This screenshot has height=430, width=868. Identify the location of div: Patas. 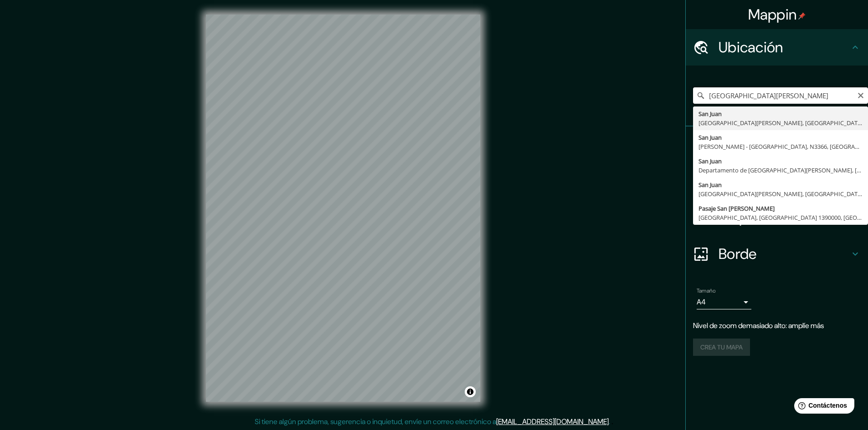
(777, 145).